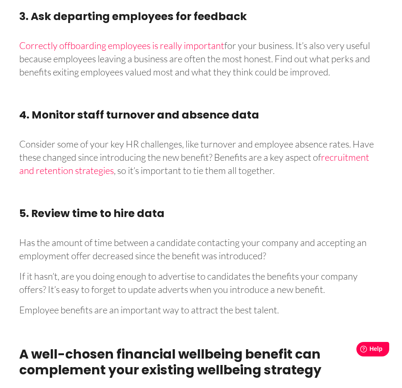 The image size is (402, 388). Describe the element at coordinates (201, 247) in the screenshot. I see `p: Has the amount of time between a candidate contacting your company and accepting an employment of...` at that location.